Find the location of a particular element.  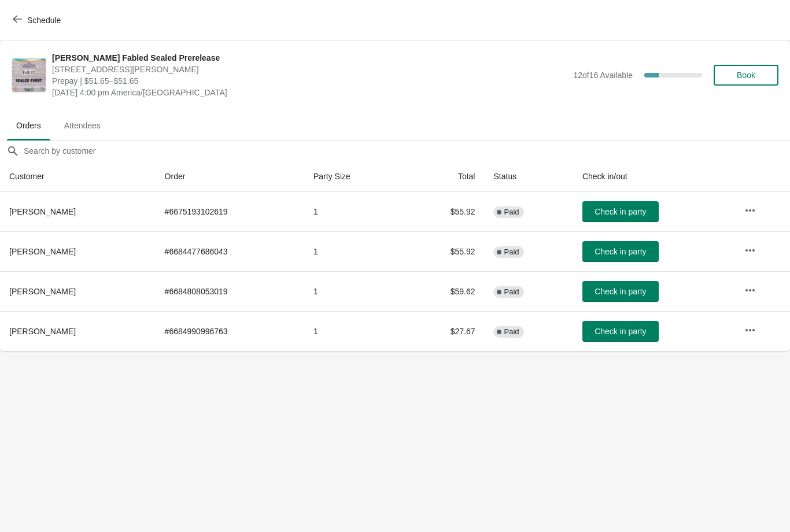

input: Search by customer is located at coordinates (406, 151).